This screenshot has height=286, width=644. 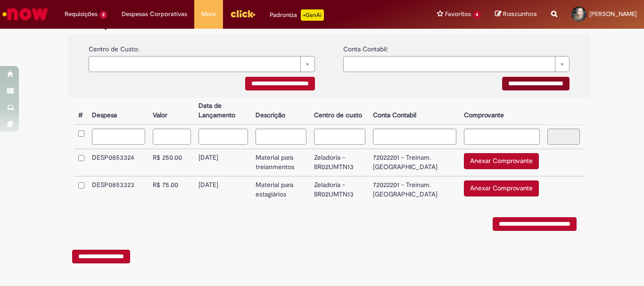 I want to click on span: Requisições, so click(x=81, y=14).